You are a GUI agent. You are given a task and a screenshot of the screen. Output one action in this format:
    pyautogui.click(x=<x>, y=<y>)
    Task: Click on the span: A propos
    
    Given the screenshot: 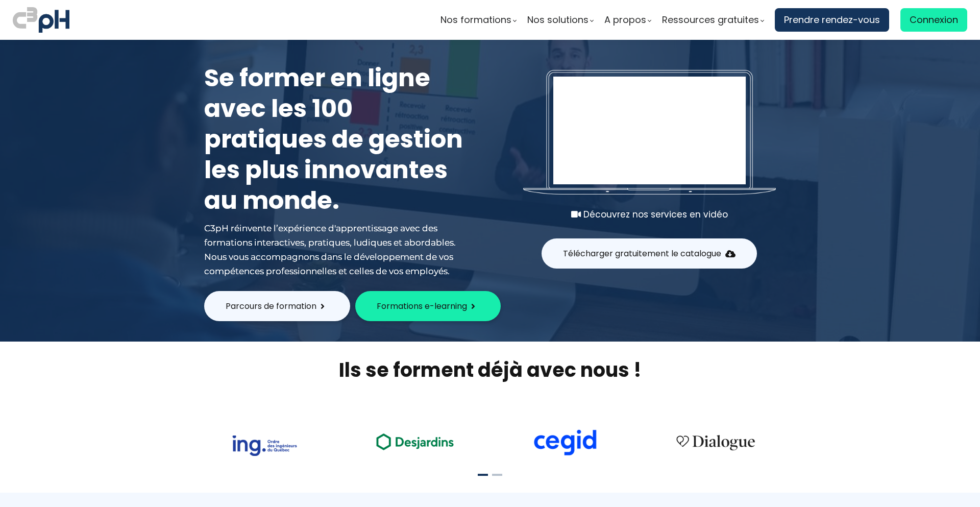 What is the action you would take?
    pyautogui.click(x=626, y=20)
    